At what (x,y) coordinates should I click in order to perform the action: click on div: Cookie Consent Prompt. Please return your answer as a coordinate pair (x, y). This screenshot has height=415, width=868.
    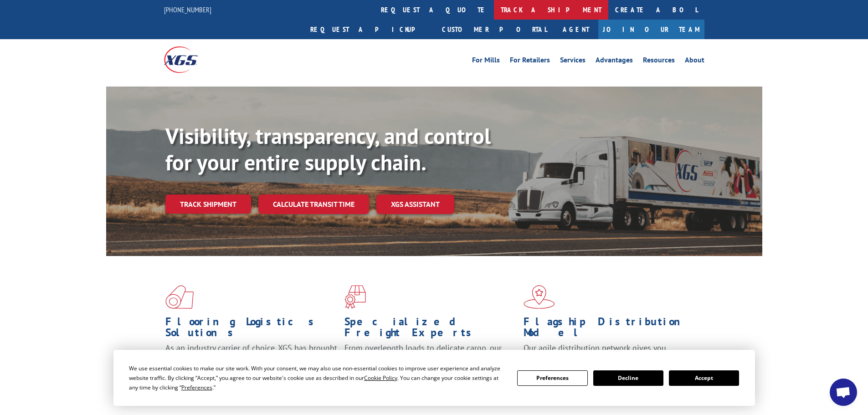
    Looking at the image, I should click on (434, 378).